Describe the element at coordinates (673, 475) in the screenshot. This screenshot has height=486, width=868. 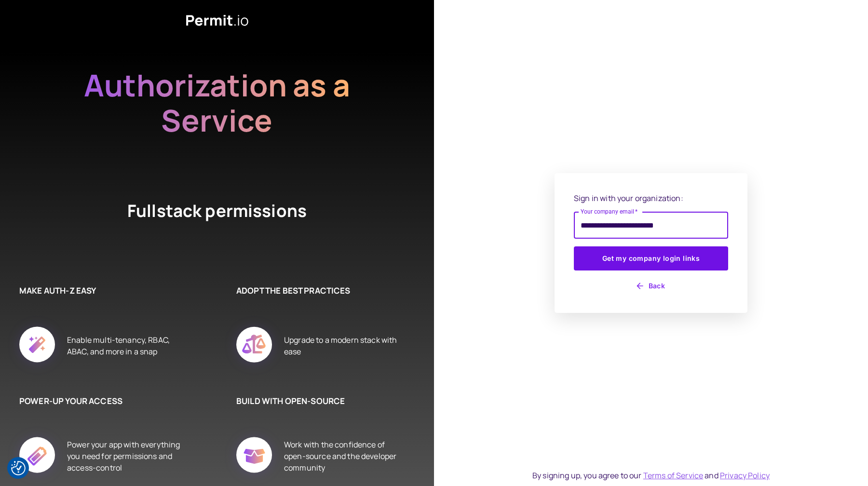
I see `a: Terms of Service` at that location.